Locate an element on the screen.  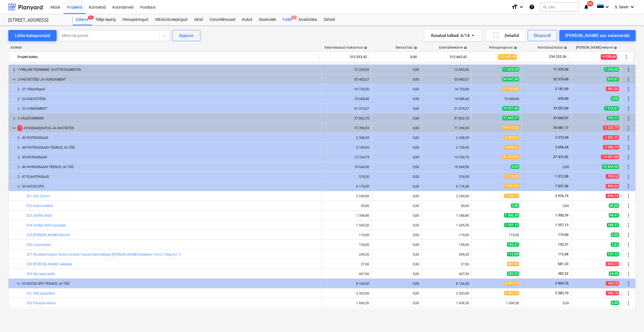
span: 1 is located at coordinates (20, 128).